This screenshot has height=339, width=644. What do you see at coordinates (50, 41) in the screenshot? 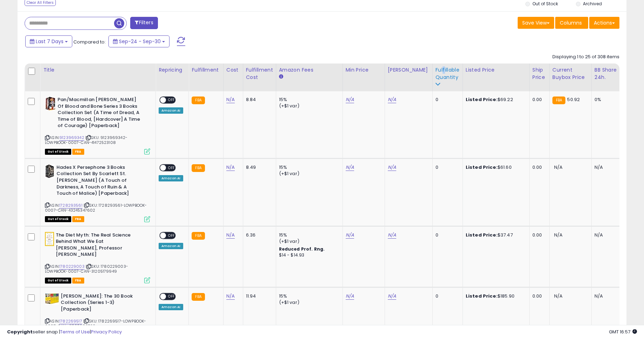
I see `span: Last 7 Days` at bounding box center [50, 41].